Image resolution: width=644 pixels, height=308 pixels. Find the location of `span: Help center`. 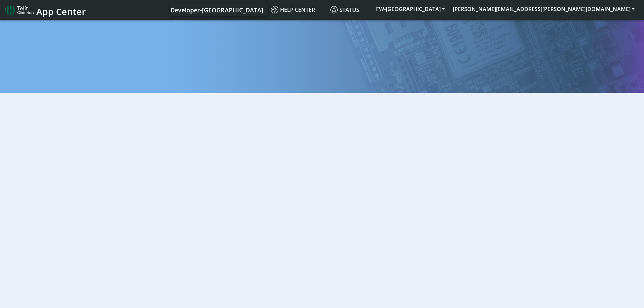

span: Help center is located at coordinates (293, 10).